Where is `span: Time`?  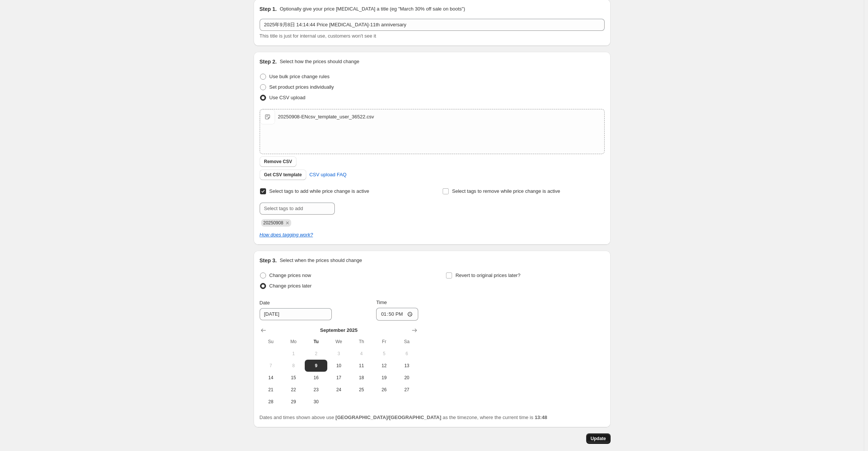 span: Time is located at coordinates (381, 302).